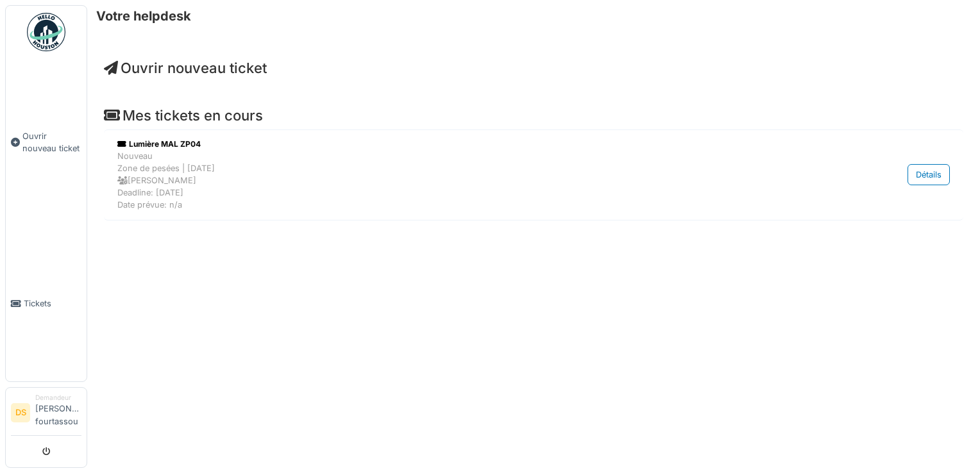 This screenshot has width=980, height=473. Describe the element at coordinates (144, 16) in the screenshot. I see `h6: Votre helpdesk` at that location.